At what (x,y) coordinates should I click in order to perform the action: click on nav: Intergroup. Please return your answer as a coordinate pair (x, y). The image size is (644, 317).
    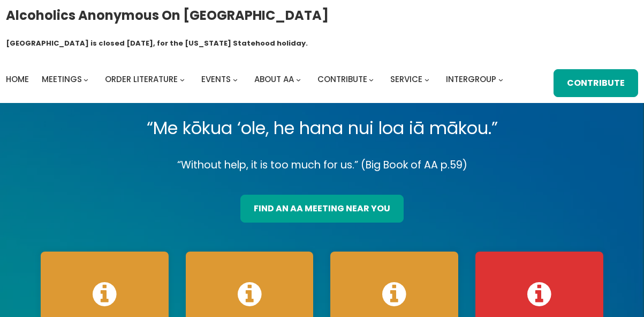
    Looking at the image, I should click on (257, 79).